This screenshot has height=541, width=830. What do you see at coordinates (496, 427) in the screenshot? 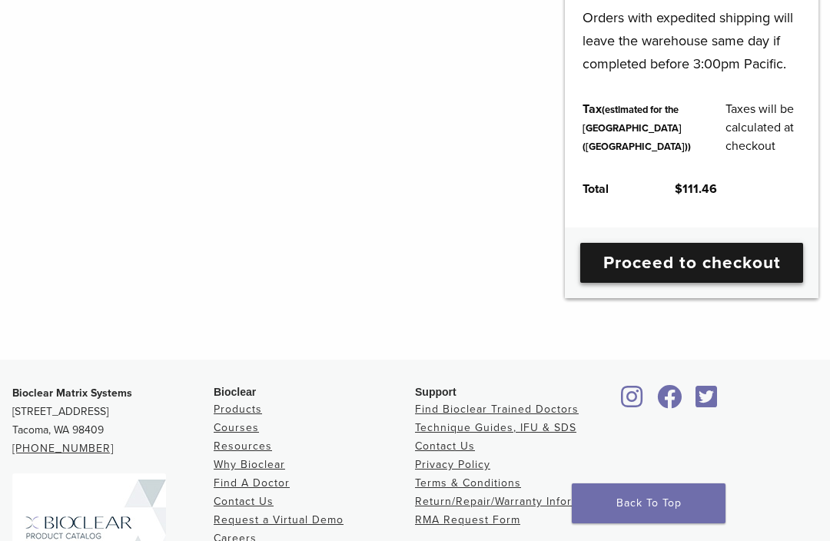
I see `a: Technique Guides, IFU & SDS` at bounding box center [496, 427].